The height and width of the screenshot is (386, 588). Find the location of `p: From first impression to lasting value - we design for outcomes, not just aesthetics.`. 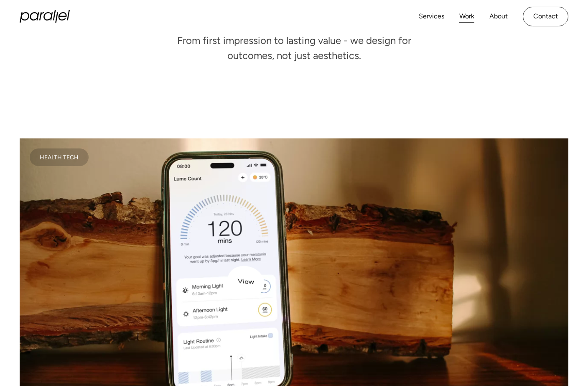

p: From first impression to lasting value - we design for outcomes, not just aesthetics. is located at coordinates (294, 48).